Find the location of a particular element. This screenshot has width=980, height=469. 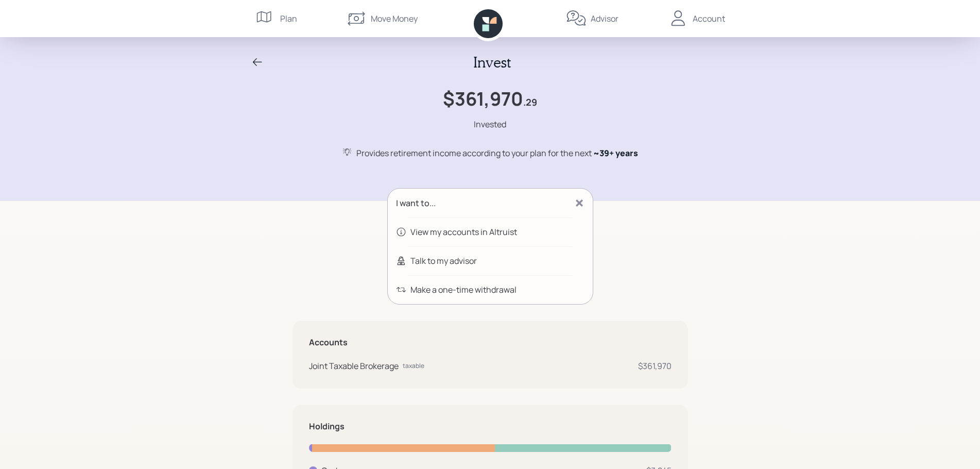

h5: Holdings is located at coordinates (327, 426).